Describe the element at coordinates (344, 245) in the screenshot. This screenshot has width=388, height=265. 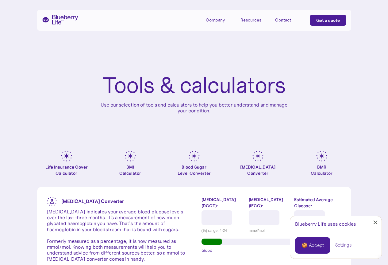
I see `div: Settings` at that location.